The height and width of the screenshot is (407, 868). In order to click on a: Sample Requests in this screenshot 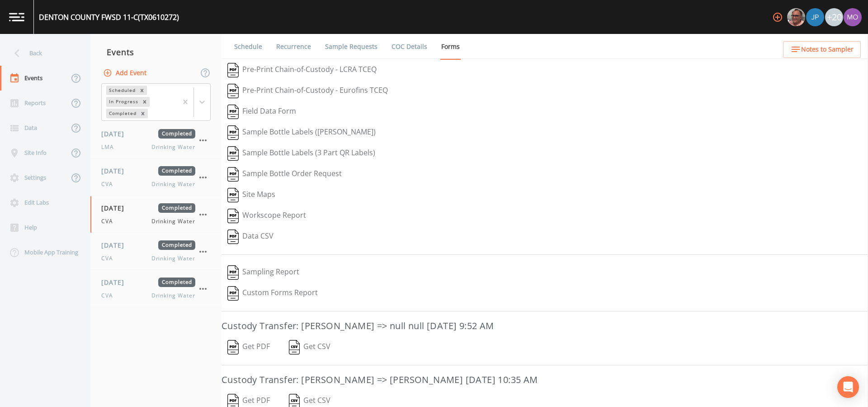, I will do `click(352, 47)`.